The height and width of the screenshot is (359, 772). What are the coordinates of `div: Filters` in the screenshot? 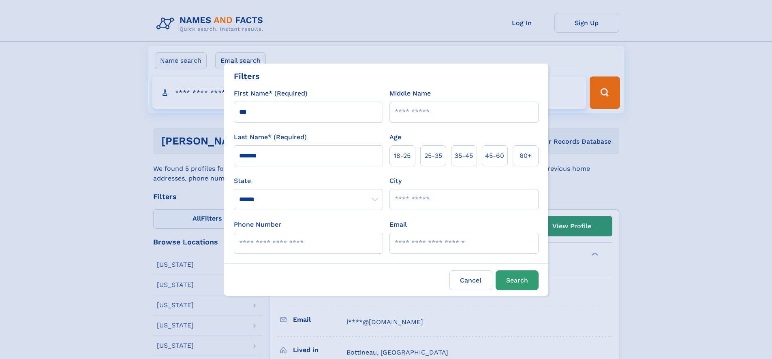 It's located at (247, 76).